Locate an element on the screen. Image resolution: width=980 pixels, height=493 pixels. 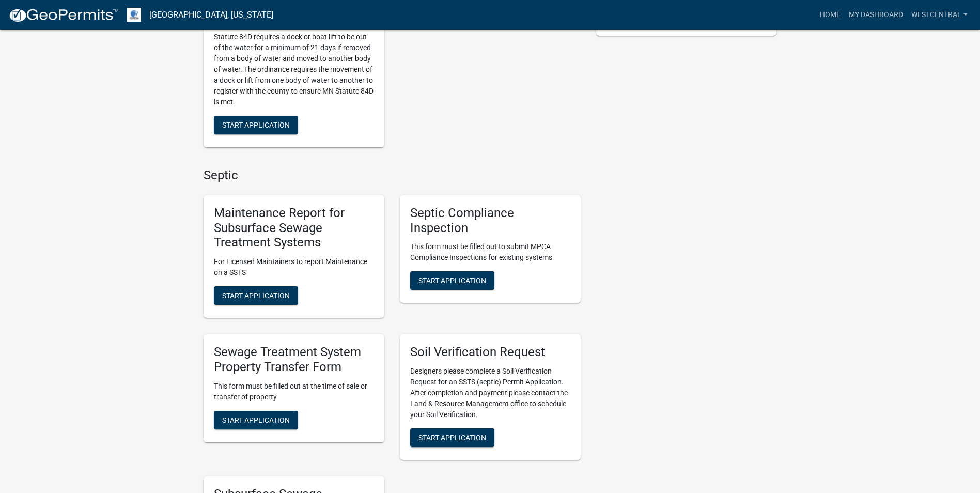
p: This form must be filled out to submit MPCA Compliance Inspections for existing systems is located at coordinates (490, 252).